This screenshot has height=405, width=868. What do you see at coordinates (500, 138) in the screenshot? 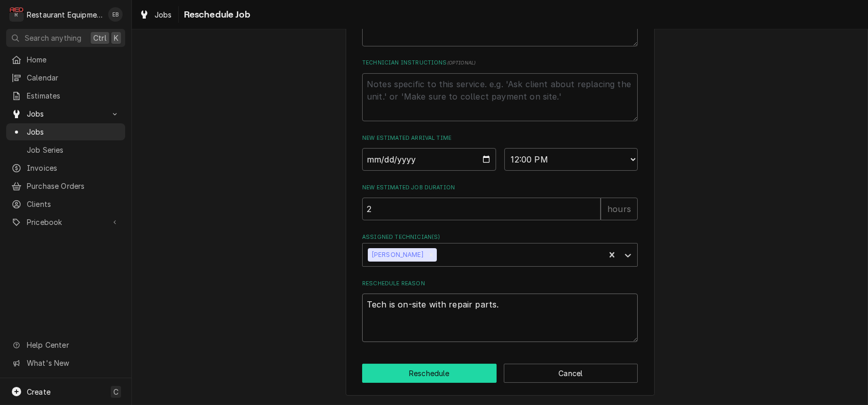
I see `label: New Estimated Arrival Time` at bounding box center [500, 138].